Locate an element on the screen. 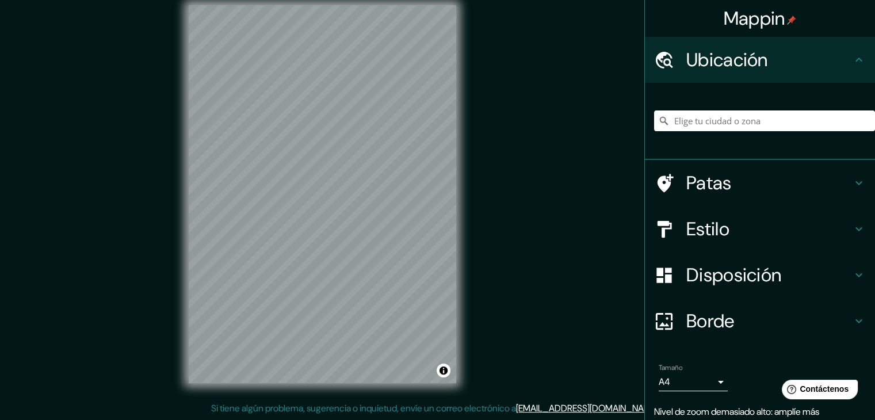 This screenshot has height=420, width=875. font: Disposición is located at coordinates (733, 275).